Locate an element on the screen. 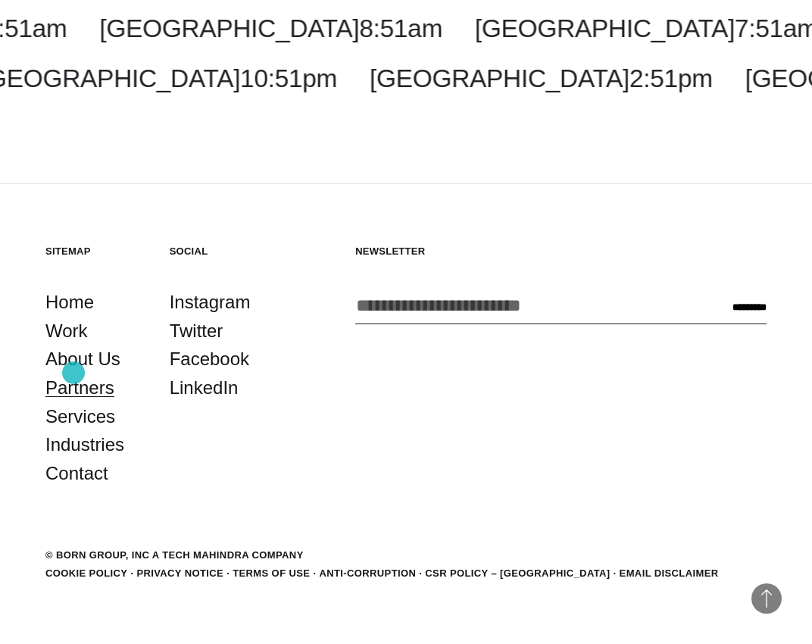 This screenshot has width=812, height=644. span: 2:51pm is located at coordinates (671, 78).